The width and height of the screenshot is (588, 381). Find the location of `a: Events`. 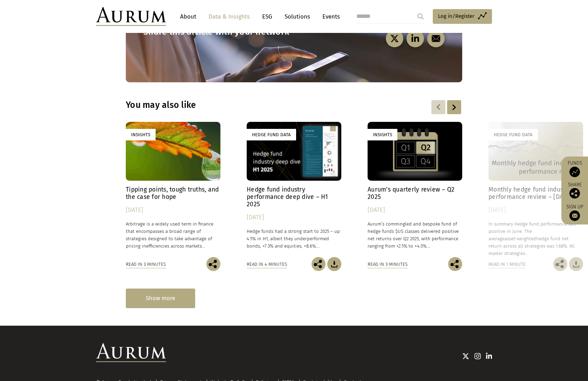

a: Events is located at coordinates (329, 17).